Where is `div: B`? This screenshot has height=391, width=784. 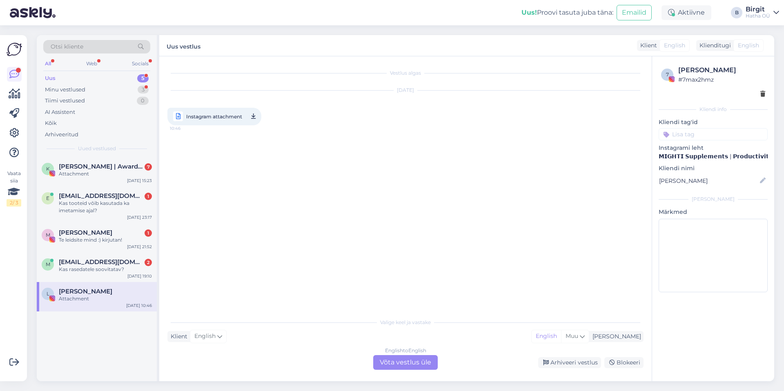 div: B is located at coordinates (736, 13).